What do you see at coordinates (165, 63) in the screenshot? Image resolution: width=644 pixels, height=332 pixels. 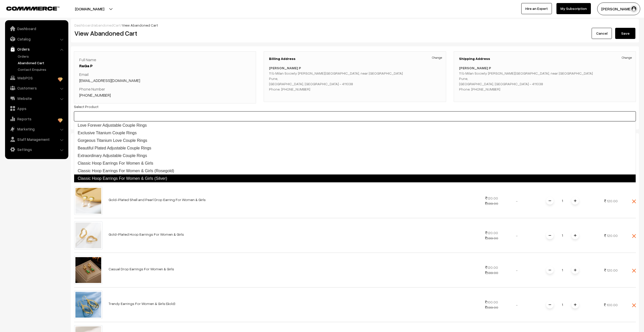 I see `p: Full Name` at bounding box center [165, 63].